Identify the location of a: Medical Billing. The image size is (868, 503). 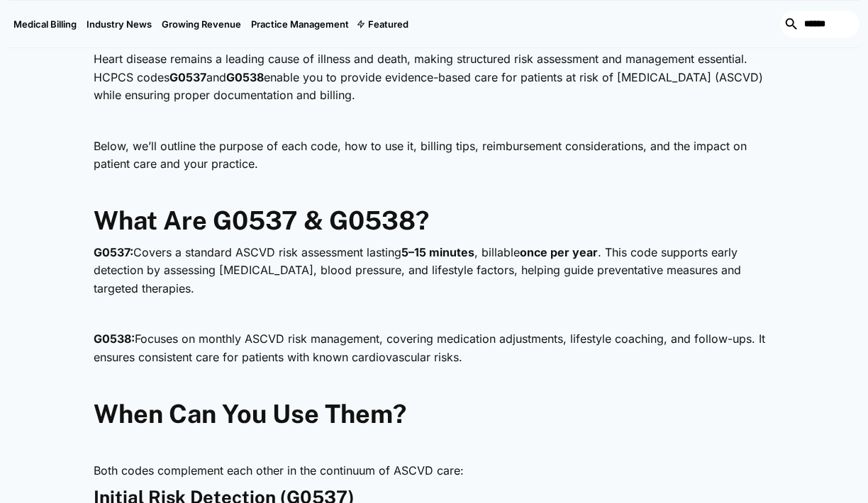
(45, 24).